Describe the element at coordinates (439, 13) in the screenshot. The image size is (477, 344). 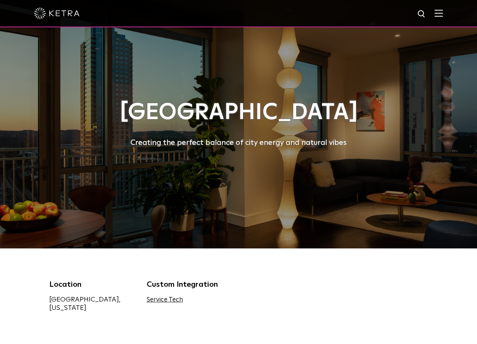
I see `img: Hamburger%20Nav.svg` at that location.